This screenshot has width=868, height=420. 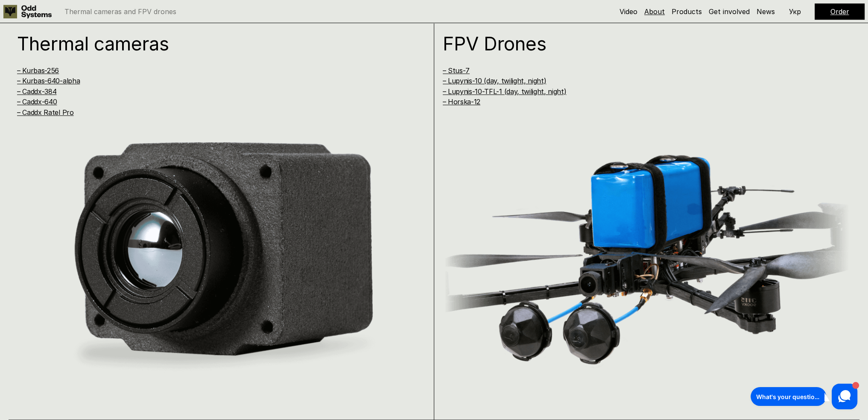 What do you see at coordinates (38, 71) in the screenshot?
I see `a: – Kurbas-256` at bounding box center [38, 71].